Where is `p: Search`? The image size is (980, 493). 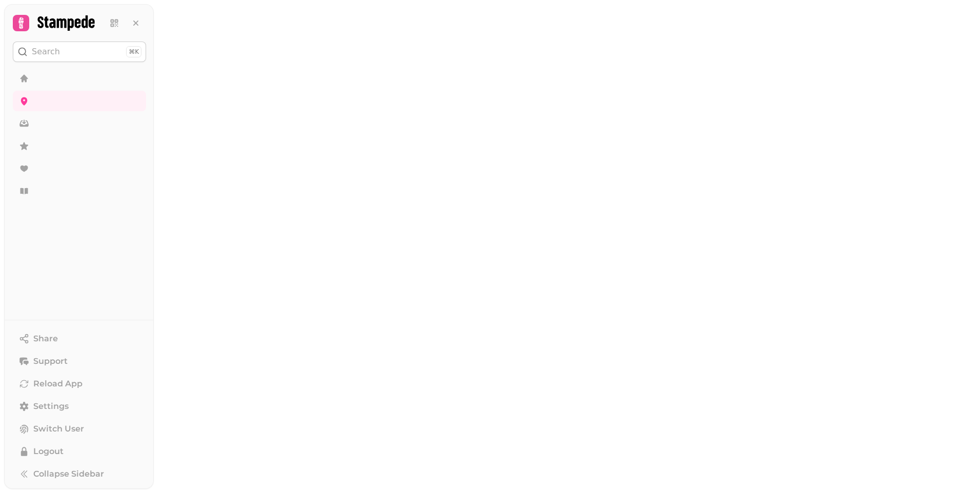
p: Search is located at coordinates (45, 52).